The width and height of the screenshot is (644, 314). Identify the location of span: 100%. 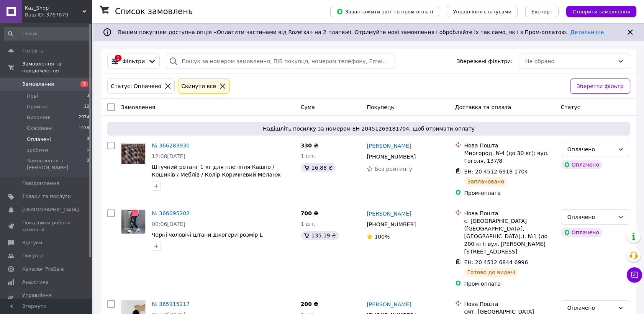
(382, 237).